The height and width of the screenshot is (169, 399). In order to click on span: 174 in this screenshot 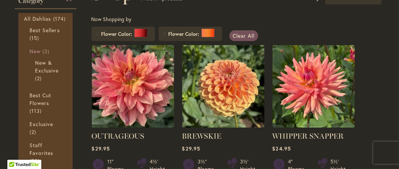, I will do `click(60, 18)`.